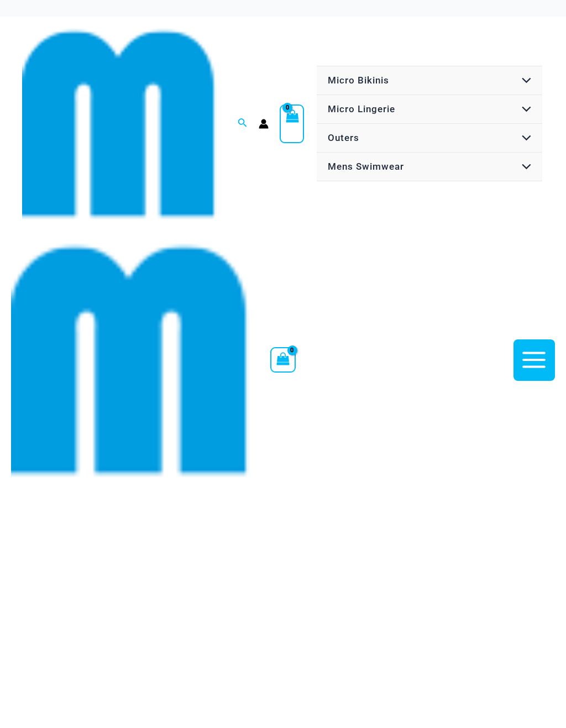 Image resolution: width=566 pixels, height=728 pixels. I want to click on a: OutersMenu ToggleMenu Toggle, so click(430, 139).